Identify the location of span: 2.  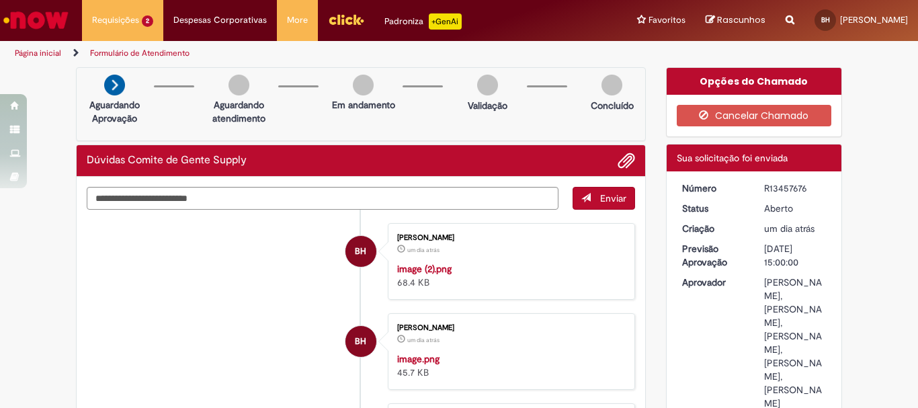
(147, 21).